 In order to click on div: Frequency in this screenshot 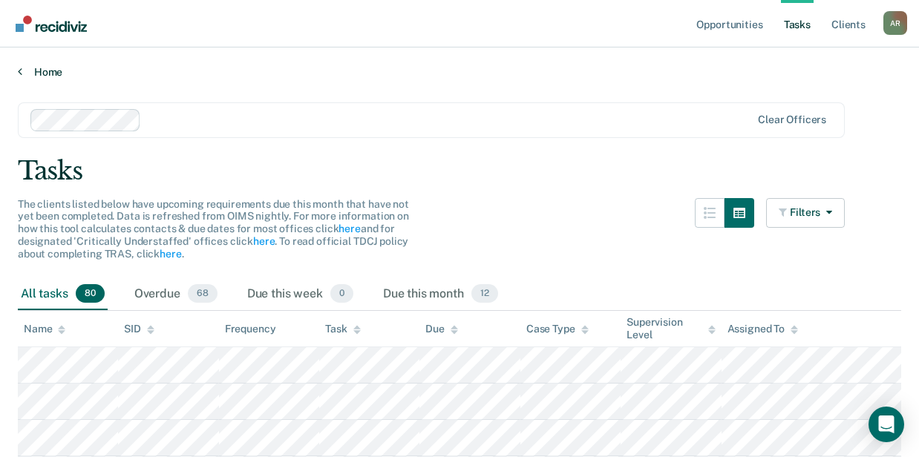, I will do `click(250, 329)`.